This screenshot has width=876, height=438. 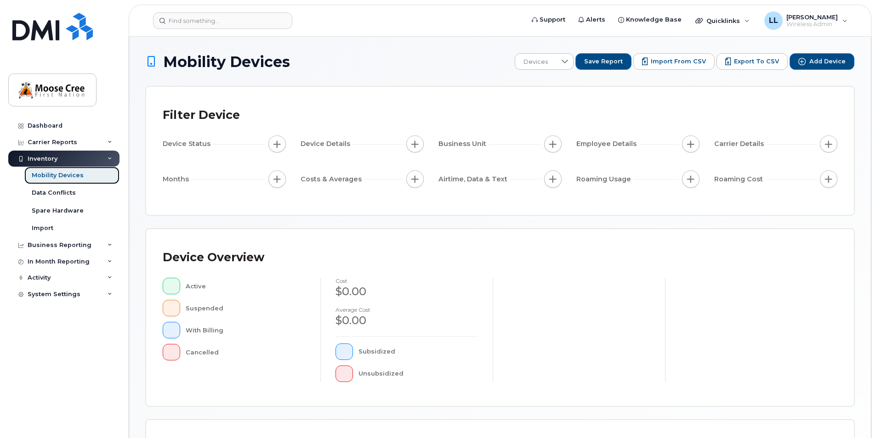 I want to click on div: Active, so click(x=246, y=286).